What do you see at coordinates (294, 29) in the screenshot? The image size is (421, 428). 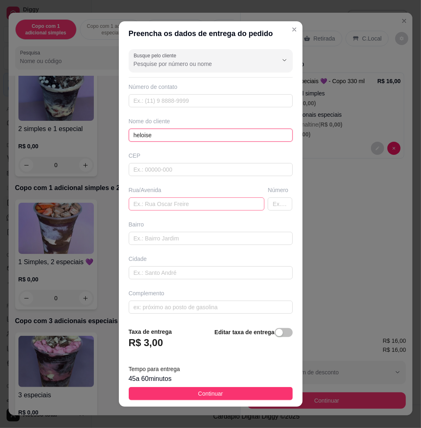 I see `button: Close` at bounding box center [294, 29].